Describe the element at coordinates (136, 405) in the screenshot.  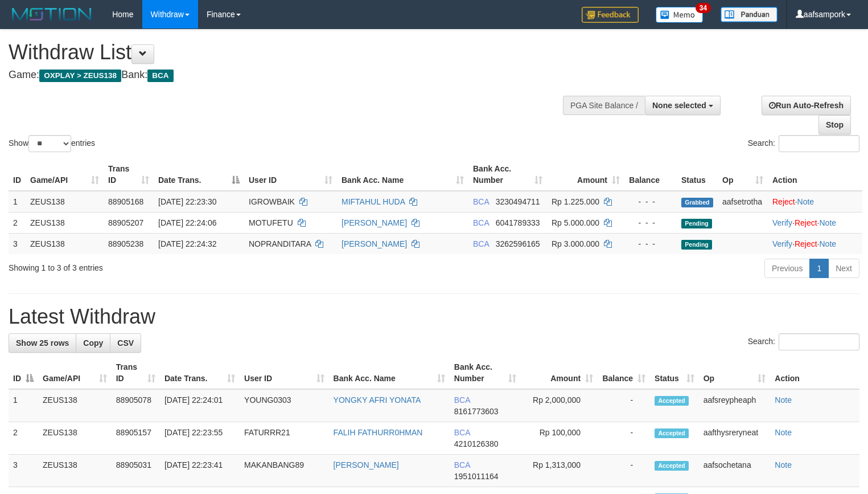
I see `td: 88905078` at that location.